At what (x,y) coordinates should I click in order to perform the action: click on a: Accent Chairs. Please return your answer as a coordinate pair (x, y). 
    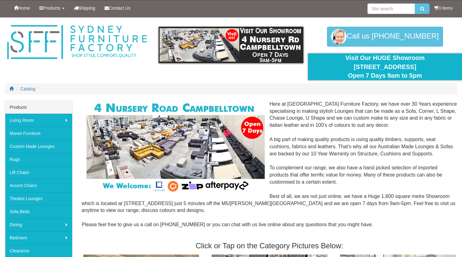
    Looking at the image, I should click on (39, 186).